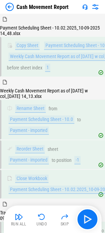  Describe the element at coordinates (27, 46) in the screenshot. I see `div: Copy Sheet` at that location.